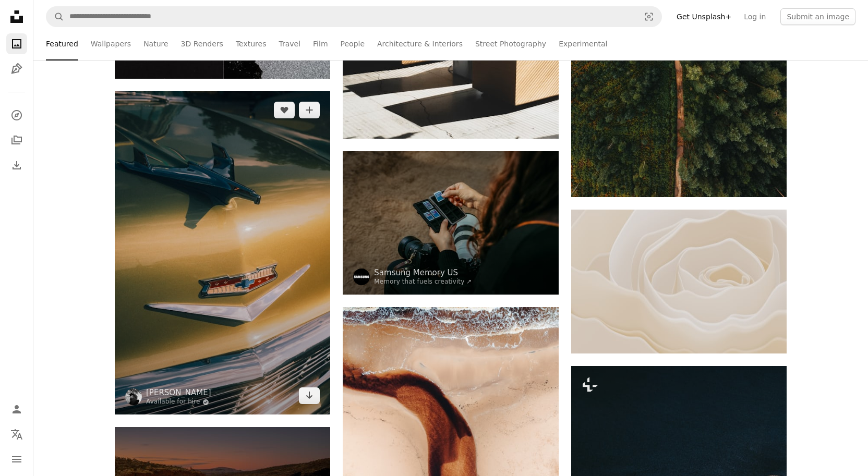 This screenshot has height=476, width=868. Describe the element at coordinates (17, 165) in the screenshot. I see `a: Download History` at that location.